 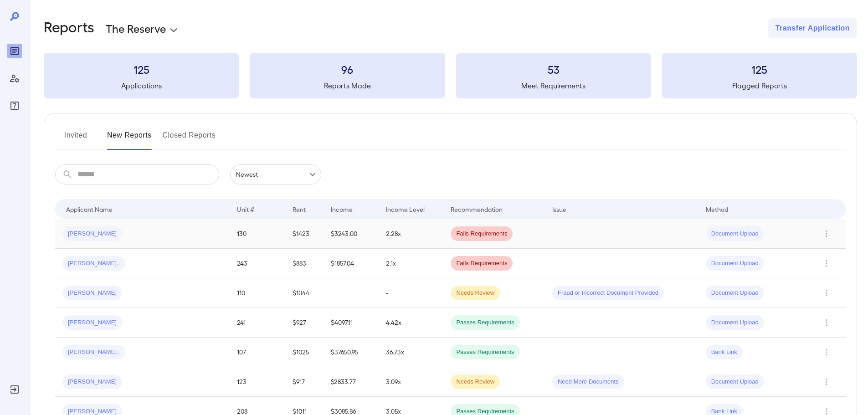 What do you see at coordinates (411, 323) in the screenshot?
I see `td: 4.42x` at bounding box center [411, 323].